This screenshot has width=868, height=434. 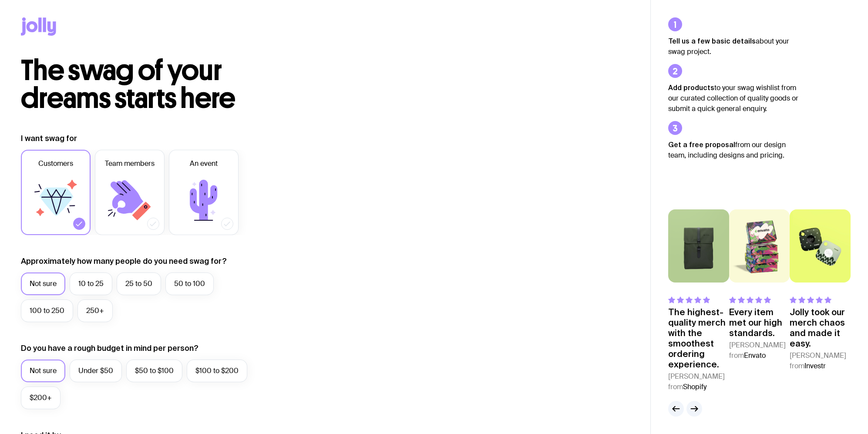 What do you see at coordinates (691, 88) in the screenshot?
I see `strong: Add products` at bounding box center [691, 88].